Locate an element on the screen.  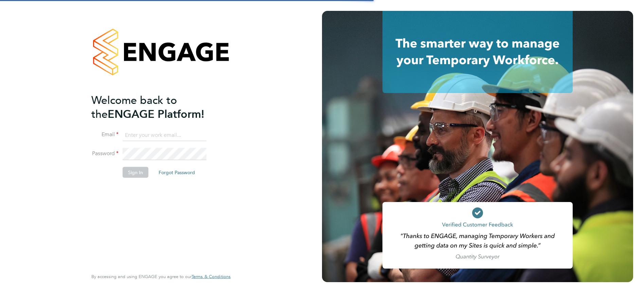
label: Email is located at coordinates (105, 135).